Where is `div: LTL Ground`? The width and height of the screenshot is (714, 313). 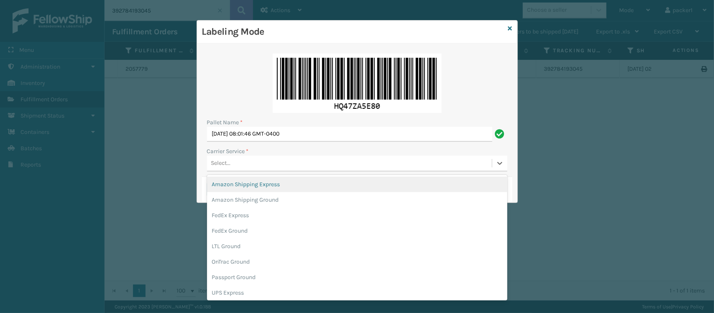 div: LTL Ground is located at coordinates (357, 246).